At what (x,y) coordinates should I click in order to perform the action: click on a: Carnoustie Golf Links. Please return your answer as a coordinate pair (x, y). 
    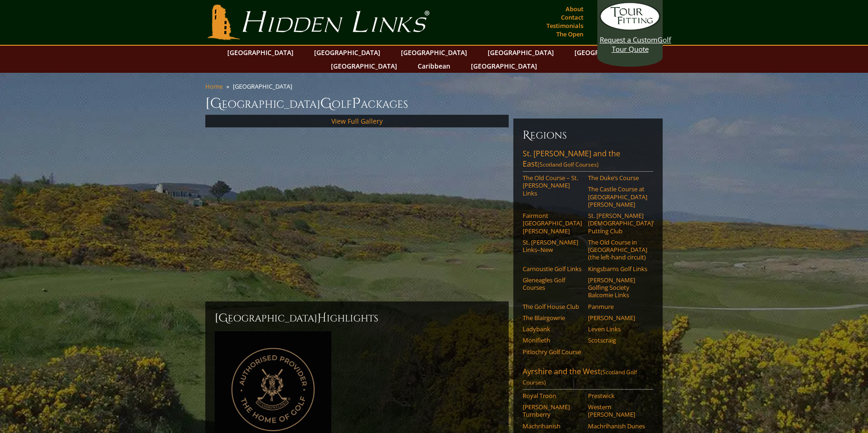
    Looking at the image, I should click on (552, 269).